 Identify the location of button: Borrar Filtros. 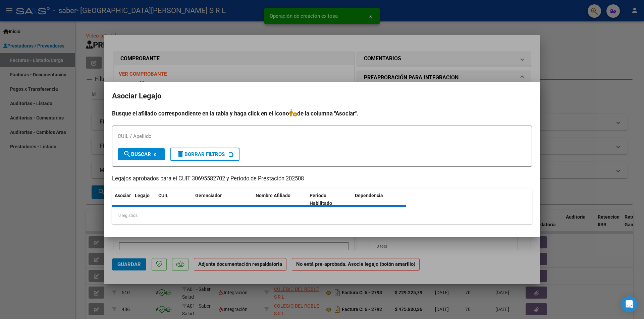
(205, 155).